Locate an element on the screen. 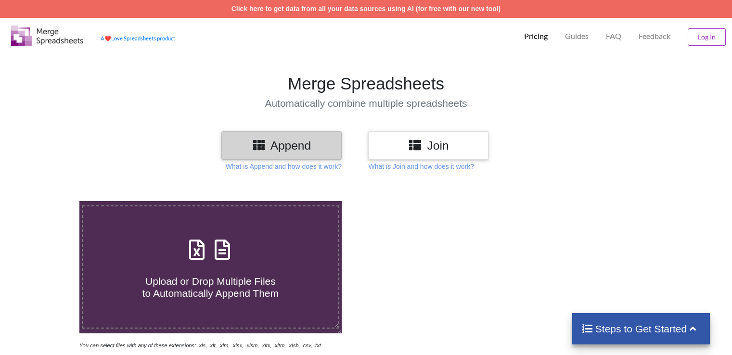 The height and width of the screenshot is (355, 732). p: FAQ is located at coordinates (614, 36).